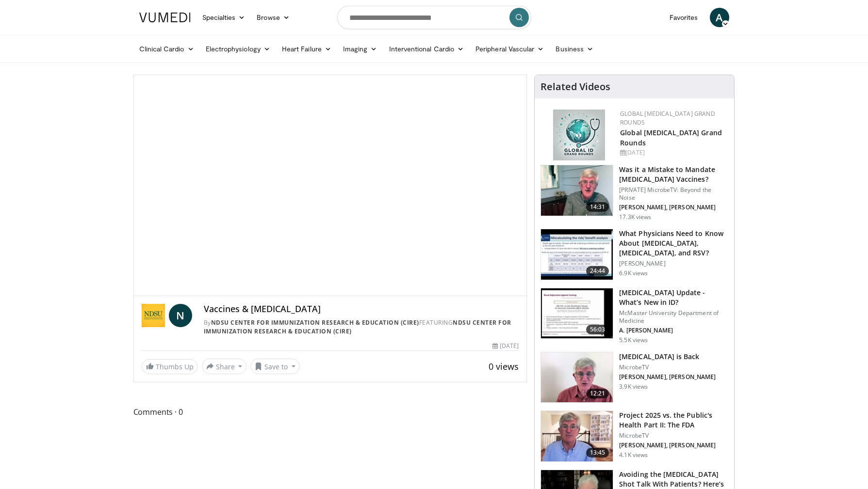 The width and height of the screenshot is (868, 489). Describe the element at coordinates (577, 190) in the screenshot. I see `img: f91047f4-3b1b-4007-8c78-6eacab5e8334.150x105_q85_crop-smart_upscale.jpg` at that location.